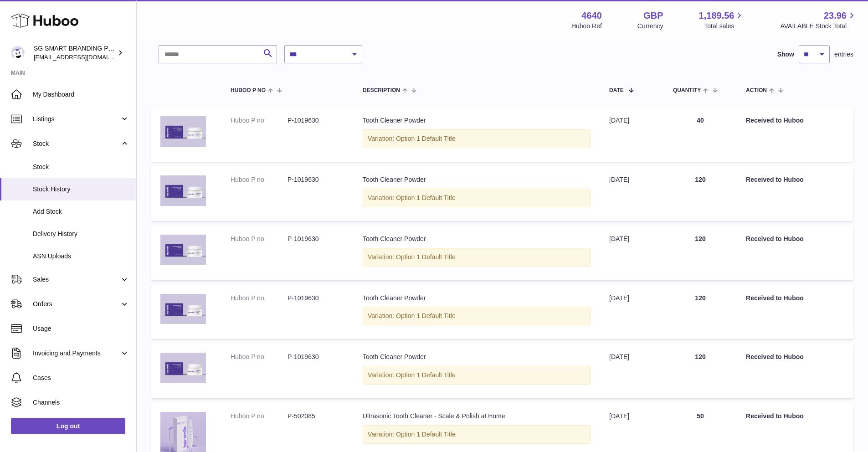 This screenshot has width=868, height=452. I want to click on span: Channels, so click(81, 403).